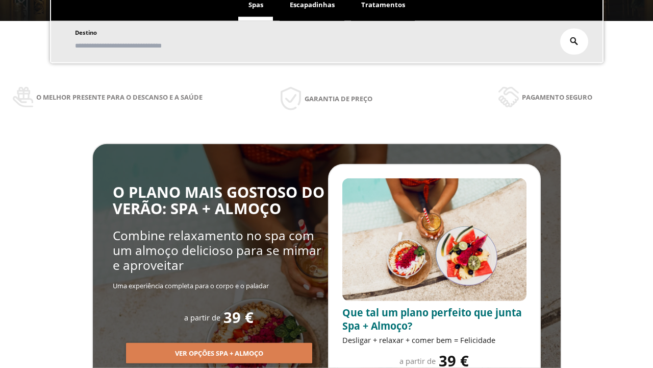 This screenshot has height=368, width=653. What do you see at coordinates (191, 285) in the screenshot?
I see `span: Uma experiência completa para o corpo e o paladar` at bounding box center [191, 285].